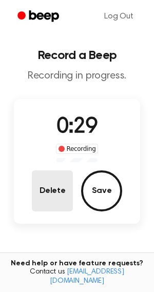 Image resolution: width=154 pixels, height=292 pixels. Describe the element at coordinates (77, 76) in the screenshot. I see `p: Recording in progress.` at that location.